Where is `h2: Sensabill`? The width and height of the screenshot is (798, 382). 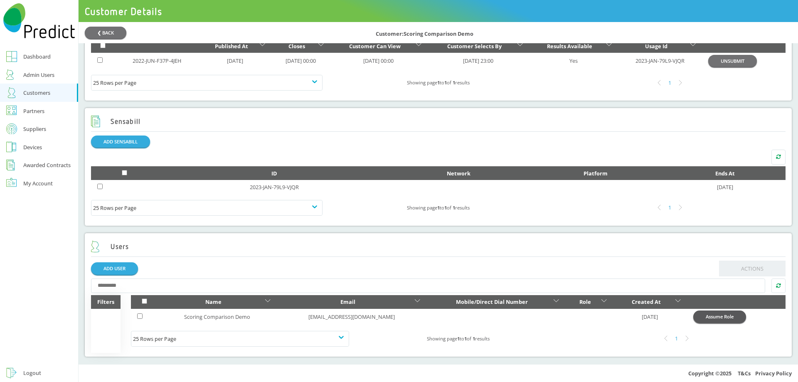
h2: Sensabill is located at coordinates (116, 121).